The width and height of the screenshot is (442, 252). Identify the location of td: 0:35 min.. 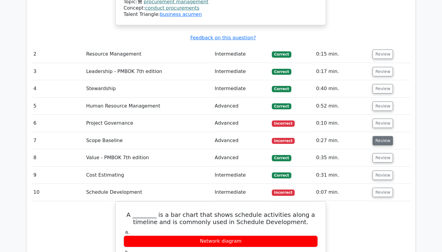
(342, 158).